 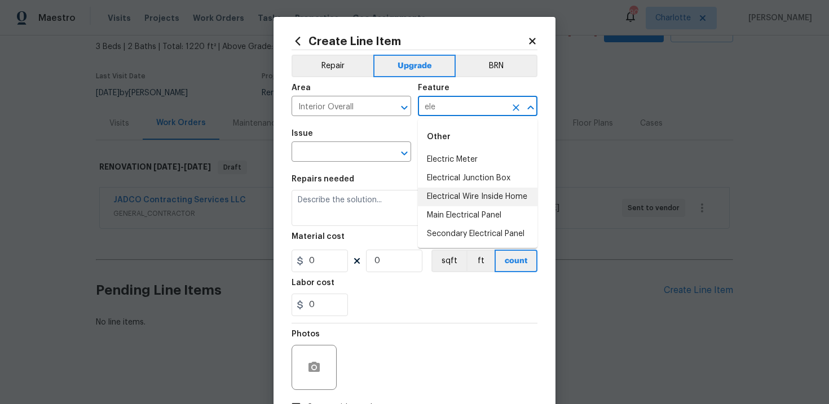 What do you see at coordinates (434, 88) in the screenshot?
I see `h5: Feature` at bounding box center [434, 88].